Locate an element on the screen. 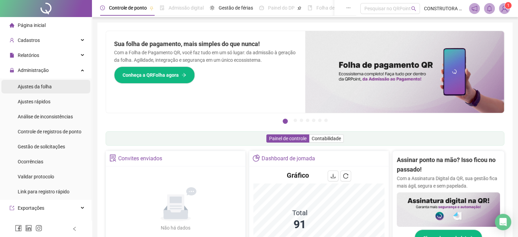 The height and width of the screenshot is (237, 518). button: 4 is located at coordinates (307, 120).